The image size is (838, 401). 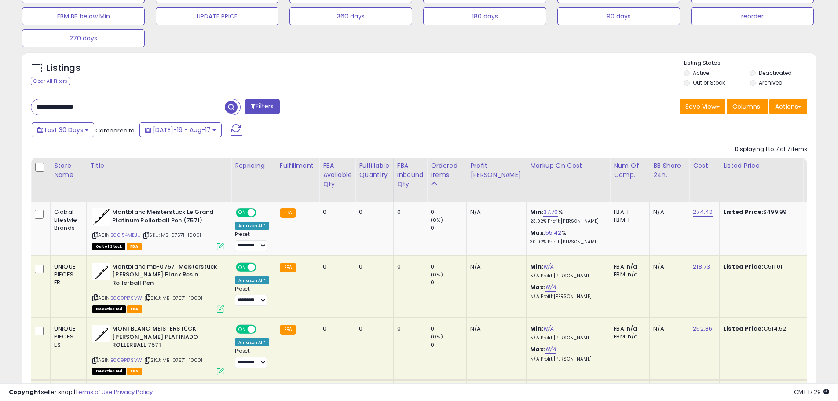 What do you see at coordinates (568, 165) in the screenshot?
I see `div: Markup on Cost` at bounding box center [568, 165].